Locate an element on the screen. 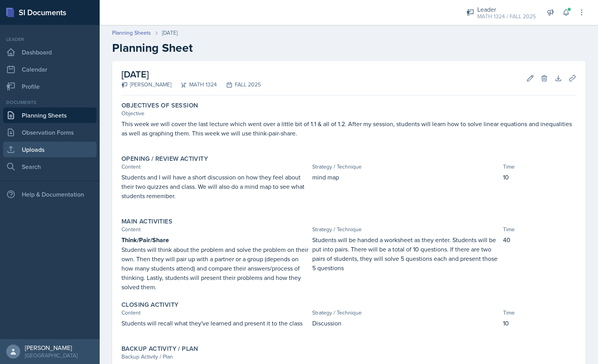  p: Students and I will have a short discussion on how they feel about their two quizzes and class. W... is located at coordinates (215, 186).